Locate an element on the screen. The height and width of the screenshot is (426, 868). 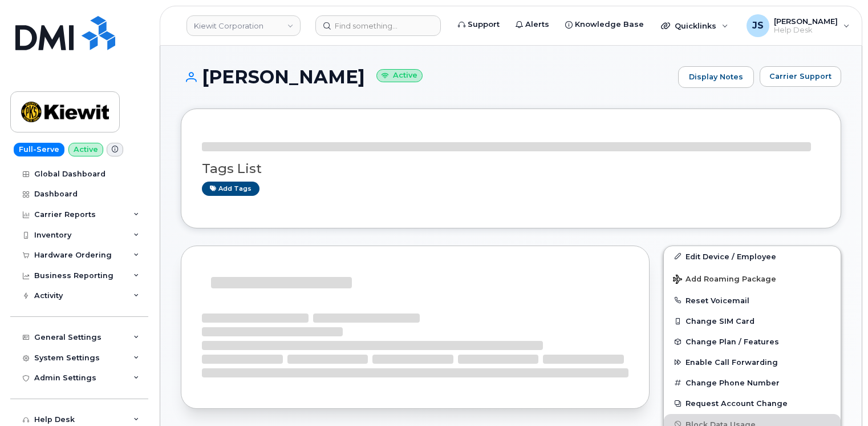
a: Edit Device / Employee is located at coordinates (752, 256).